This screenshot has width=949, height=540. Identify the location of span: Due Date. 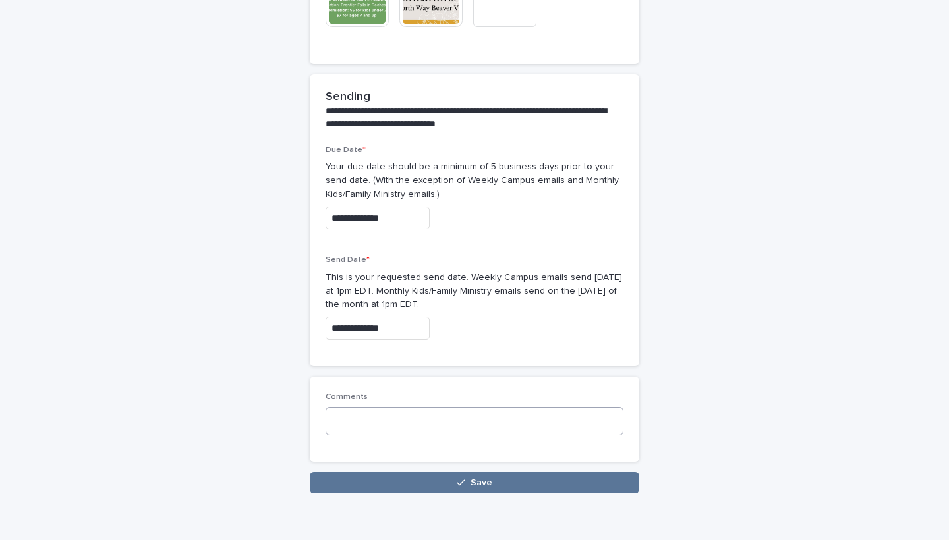
(345, 150).